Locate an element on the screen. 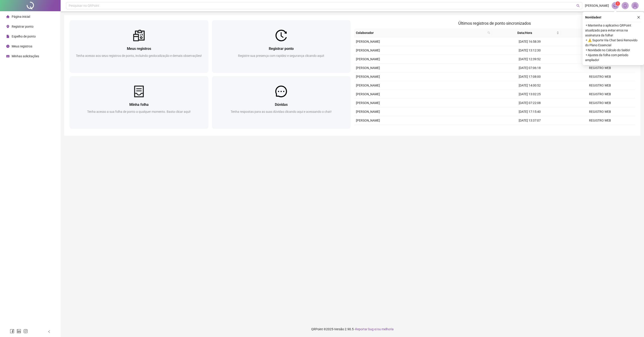 Image resolution: width=644 pixels, height=337 pixels. span: Página inicial is located at coordinates (21, 17).